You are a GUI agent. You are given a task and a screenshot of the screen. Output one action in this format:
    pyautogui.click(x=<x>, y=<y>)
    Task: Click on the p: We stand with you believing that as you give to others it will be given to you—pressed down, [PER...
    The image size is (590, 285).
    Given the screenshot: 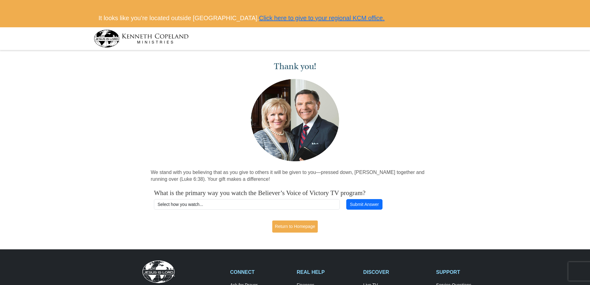 What is the action you would take?
    pyautogui.click(x=295, y=176)
    